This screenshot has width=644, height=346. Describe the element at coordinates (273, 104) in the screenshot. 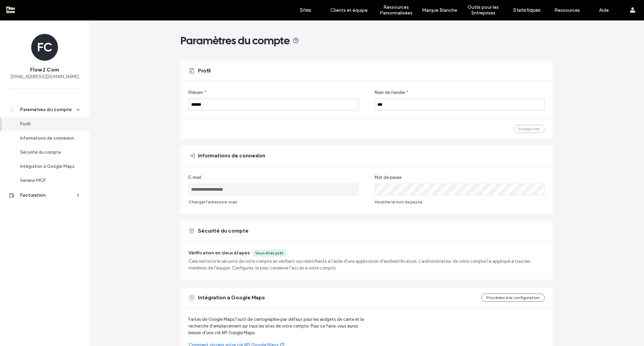

I see `input: Prénom` at that location.